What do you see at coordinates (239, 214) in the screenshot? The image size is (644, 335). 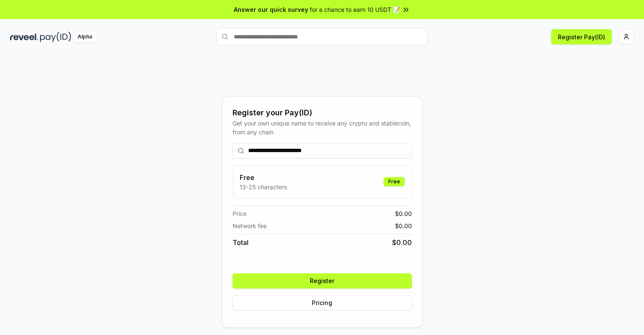 I see `span: Price` at bounding box center [239, 214].